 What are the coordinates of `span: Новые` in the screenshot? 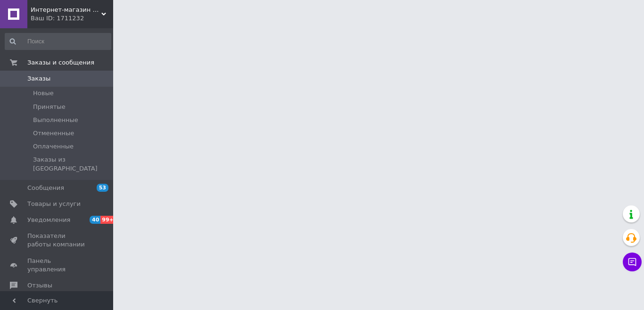 It's located at (43, 93).